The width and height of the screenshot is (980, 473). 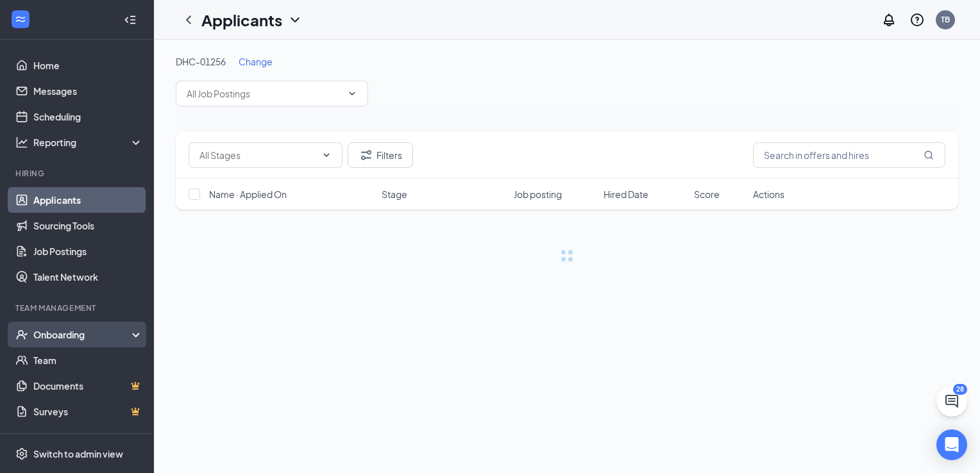 I want to click on span: Score, so click(x=707, y=194).